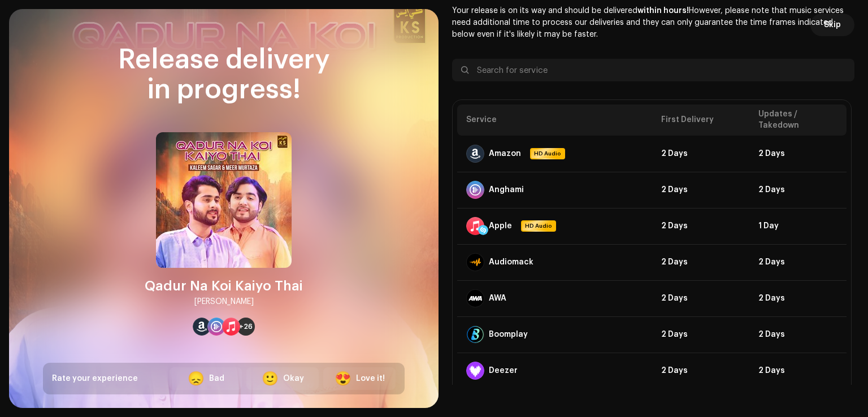  What do you see at coordinates (95, 378) in the screenshot?
I see `span: Rate your experience` at bounding box center [95, 378].